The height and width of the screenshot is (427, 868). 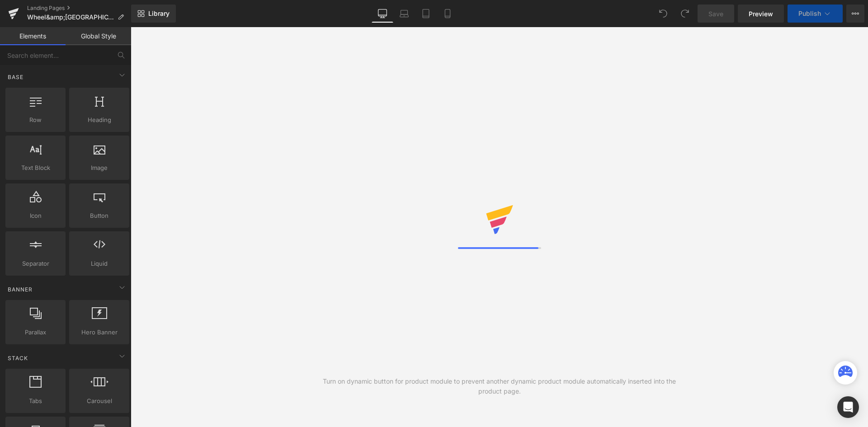 What do you see at coordinates (35, 401) in the screenshot?
I see `span: Tabs` at bounding box center [35, 401].